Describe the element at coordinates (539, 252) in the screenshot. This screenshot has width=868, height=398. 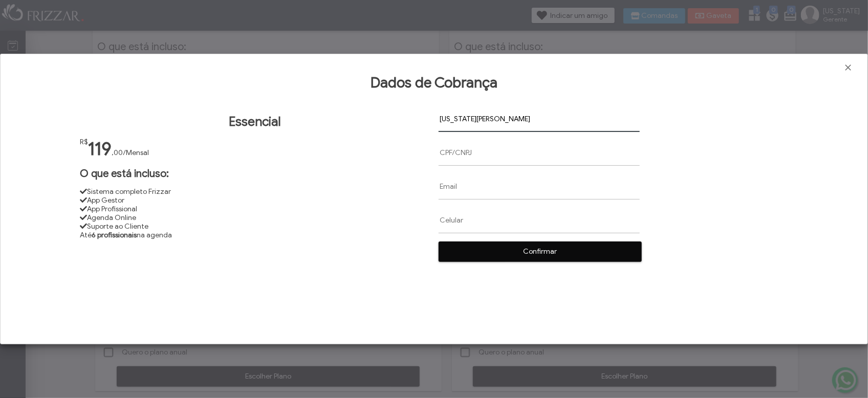
I see `button: Confirmar` at that location.